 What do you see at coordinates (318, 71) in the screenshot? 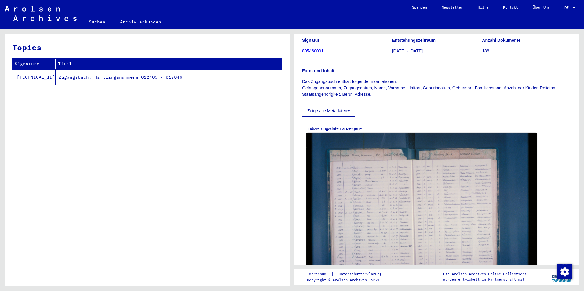
I see `b: Form und Inhalt` at bounding box center [318, 71].